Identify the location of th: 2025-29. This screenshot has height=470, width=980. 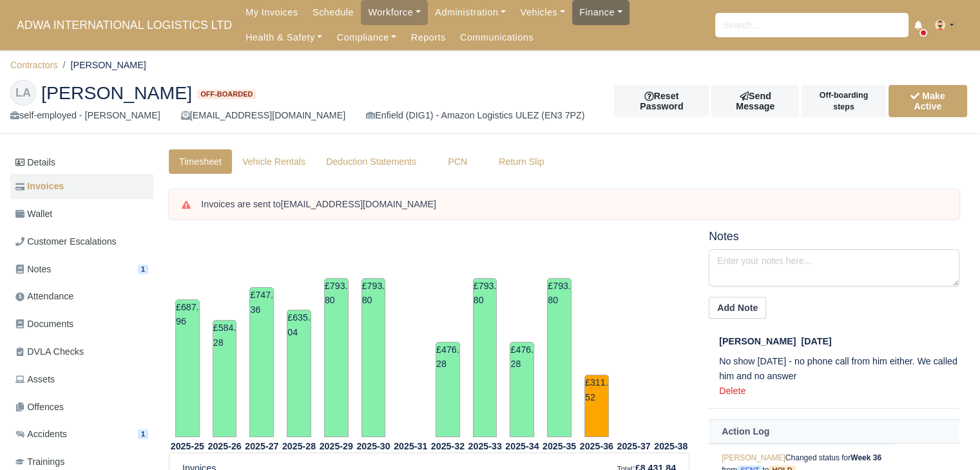
(336, 446).